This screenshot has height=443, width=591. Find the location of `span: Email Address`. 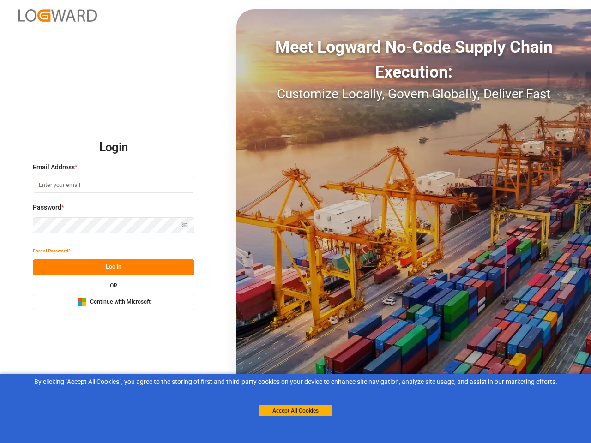

span: Email Address is located at coordinates (54, 167).